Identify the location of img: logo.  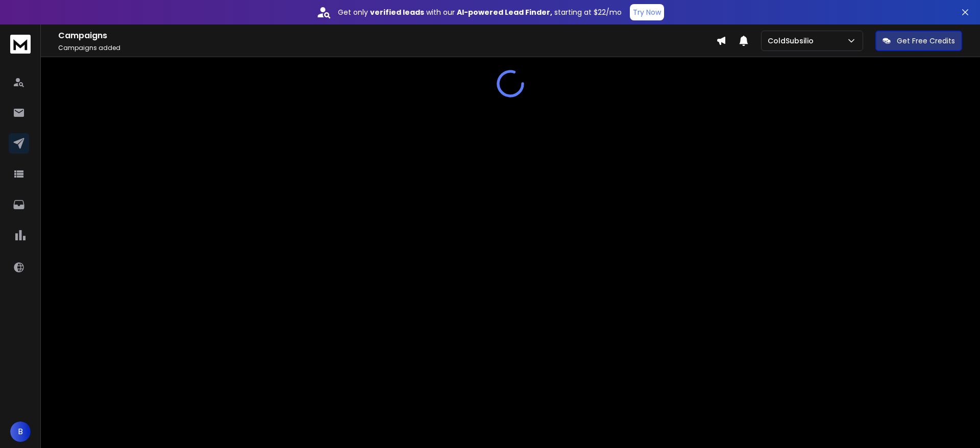
(21, 44).